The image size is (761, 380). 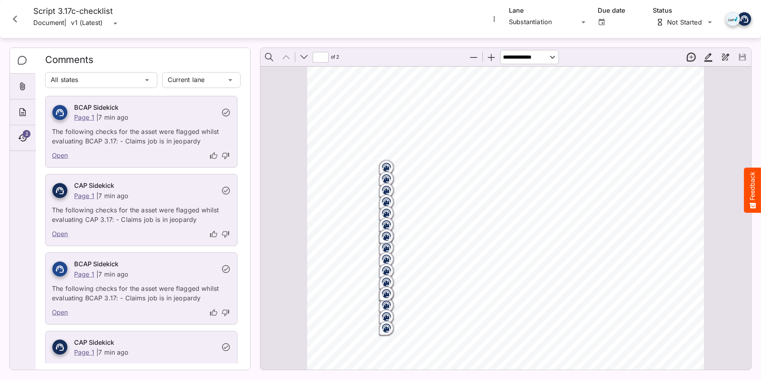 I want to click on button: Find in Document, so click(x=269, y=57).